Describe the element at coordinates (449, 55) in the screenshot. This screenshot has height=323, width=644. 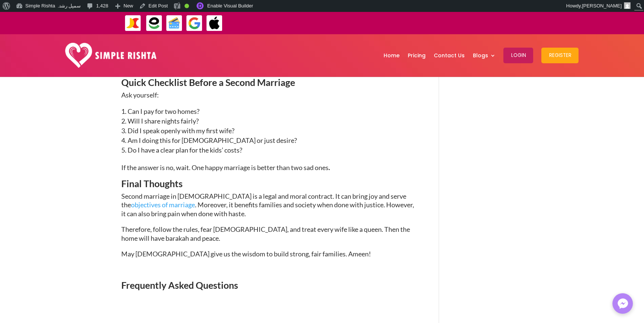
I see `a: Contact Us` at that location.